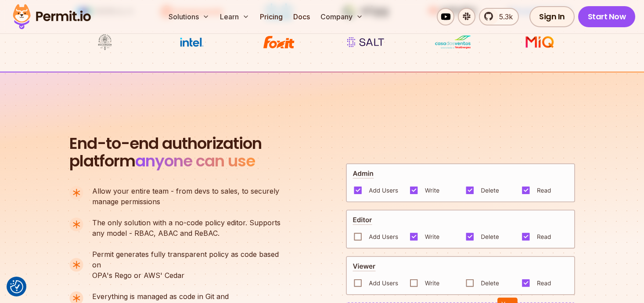 The image size is (644, 303). What do you see at coordinates (186, 191) in the screenshot?
I see `span: Allow your entire team - from devs to sales, to securely` at bounding box center [186, 191].